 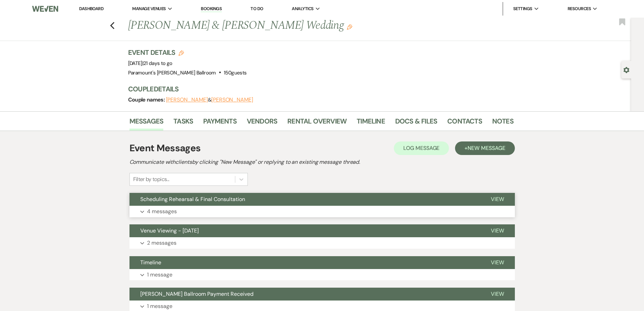 What do you see at coordinates (158, 64) in the screenshot?
I see `span: 21 days to go` at bounding box center [158, 64].